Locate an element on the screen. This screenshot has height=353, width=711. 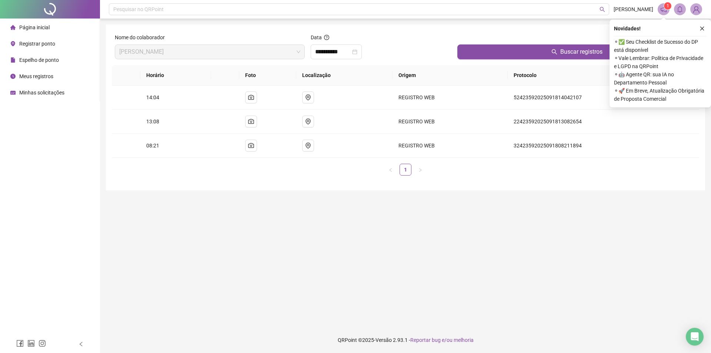
span: ⚬ Vale Lembrar: Política de Privacidade e LGPD na QRPoint is located at coordinates (660, 62).